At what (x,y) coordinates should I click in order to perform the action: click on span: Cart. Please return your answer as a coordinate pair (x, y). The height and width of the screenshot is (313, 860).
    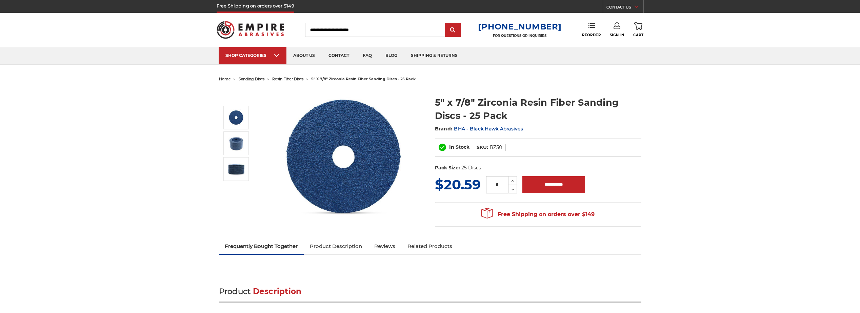
    Looking at the image, I should click on (638, 35).